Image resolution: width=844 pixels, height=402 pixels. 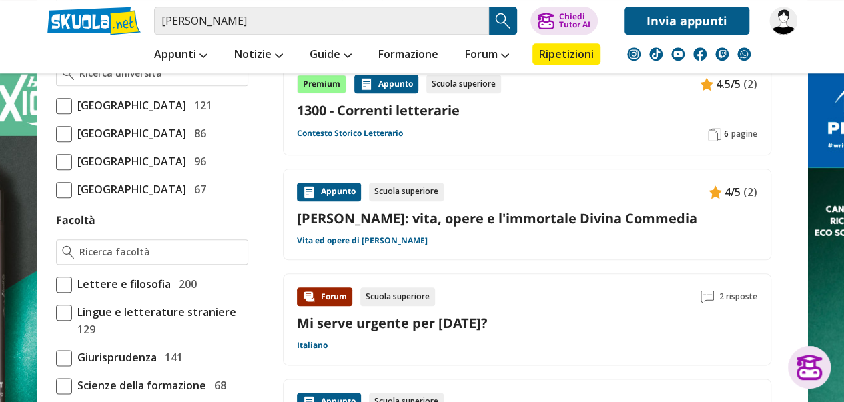 What do you see at coordinates (83, 329) in the screenshot?
I see `span: 129` at bounding box center [83, 329].